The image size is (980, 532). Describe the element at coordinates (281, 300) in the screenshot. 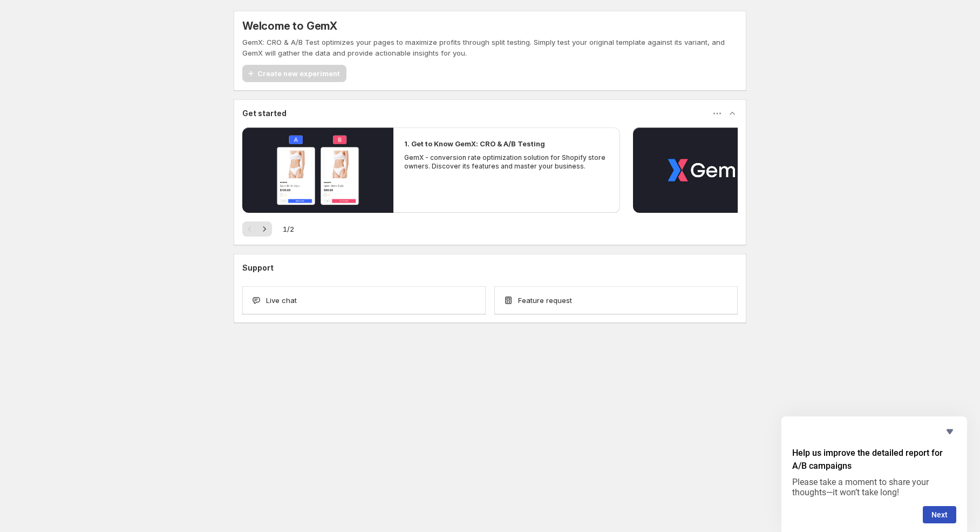

I see `span: Live chat` at that location.